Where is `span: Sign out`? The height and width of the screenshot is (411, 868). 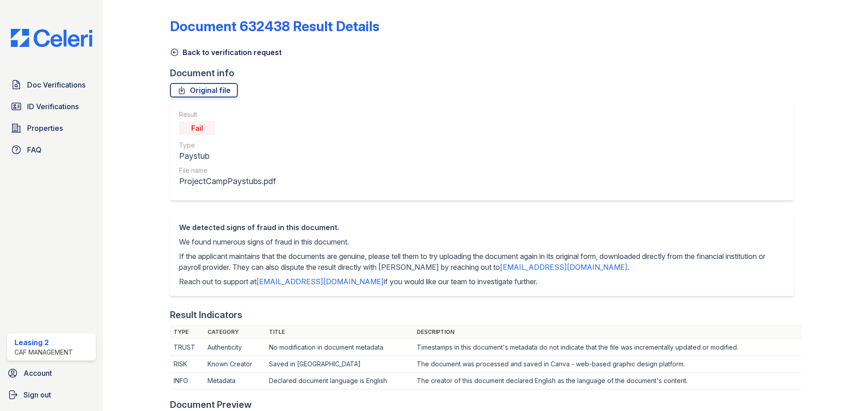
span: Sign out is located at coordinates (37, 395).